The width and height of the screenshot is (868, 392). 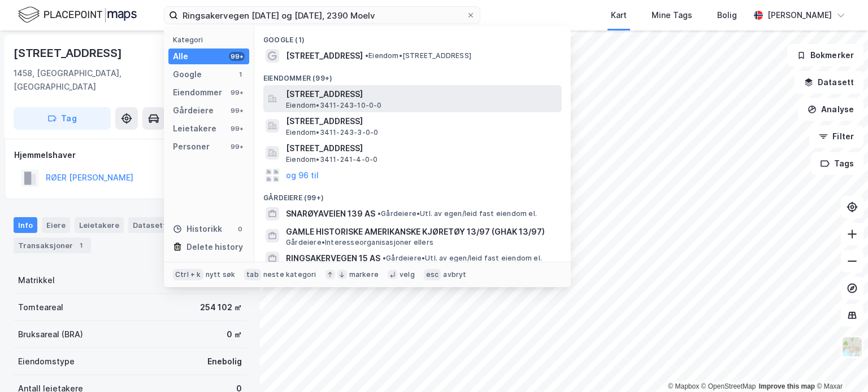 I want to click on div: Google (1), so click(x=412, y=37).